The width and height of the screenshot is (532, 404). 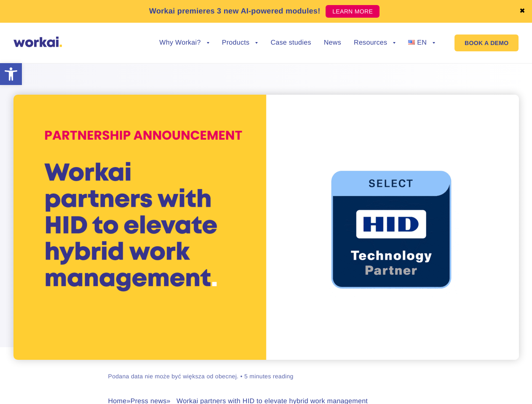 What do you see at coordinates (332, 43) in the screenshot?
I see `a: News` at bounding box center [332, 43].